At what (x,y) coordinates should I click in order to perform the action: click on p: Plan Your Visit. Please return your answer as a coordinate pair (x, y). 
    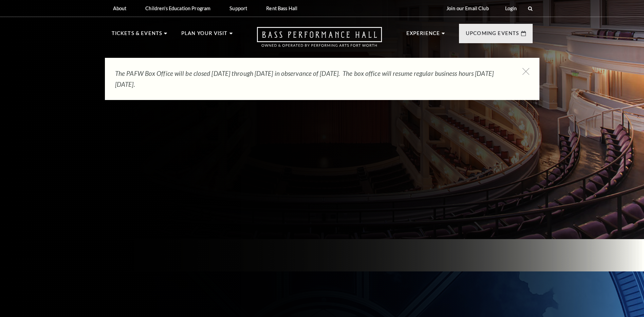
    Looking at the image, I should click on (204, 35).